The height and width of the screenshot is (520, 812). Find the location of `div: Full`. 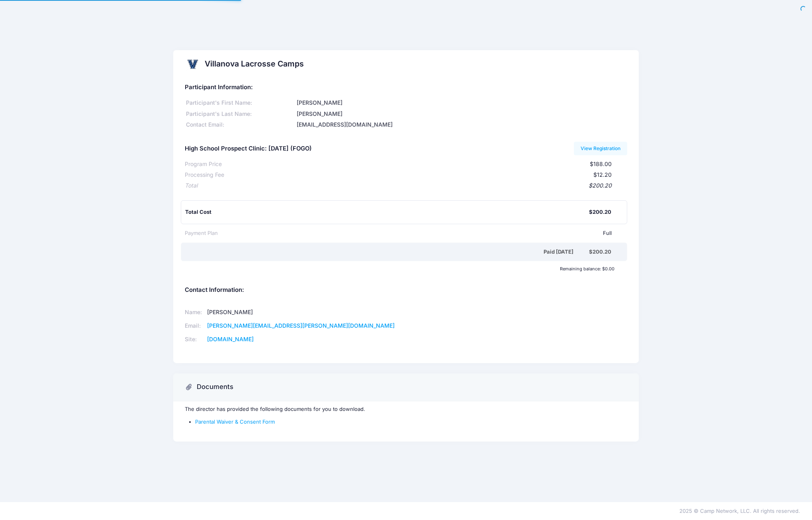

div: Full is located at coordinates (415, 233).